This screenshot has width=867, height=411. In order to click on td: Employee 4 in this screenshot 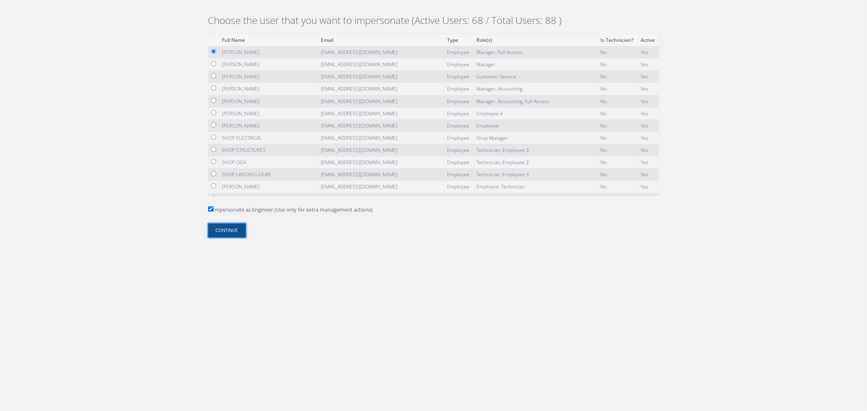, I will do `click(536, 113)`.